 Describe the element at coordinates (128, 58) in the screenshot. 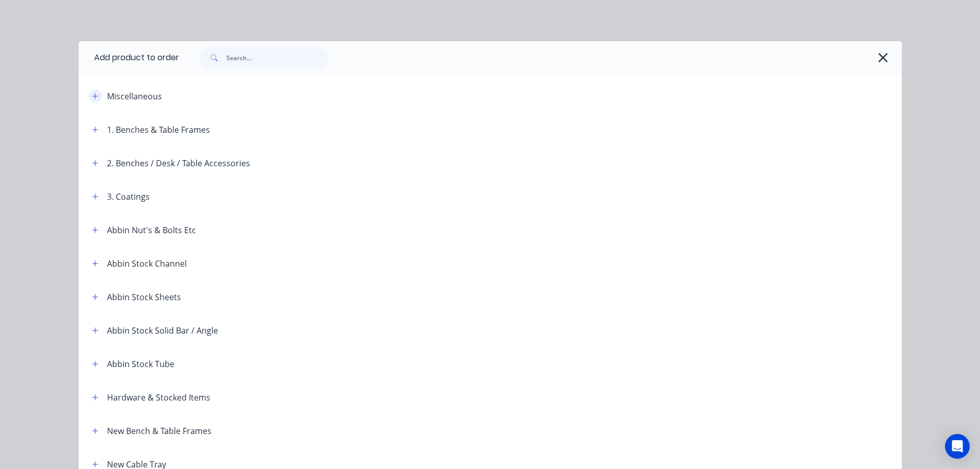

I see `div: Add product to order` at that location.